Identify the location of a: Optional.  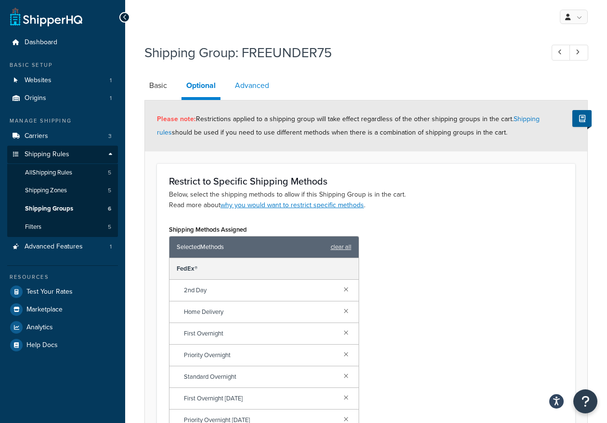
(201, 87).